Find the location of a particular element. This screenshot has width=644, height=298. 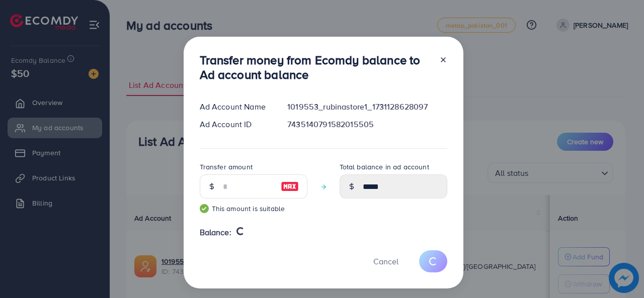

label: Transfer amount is located at coordinates (226, 167).